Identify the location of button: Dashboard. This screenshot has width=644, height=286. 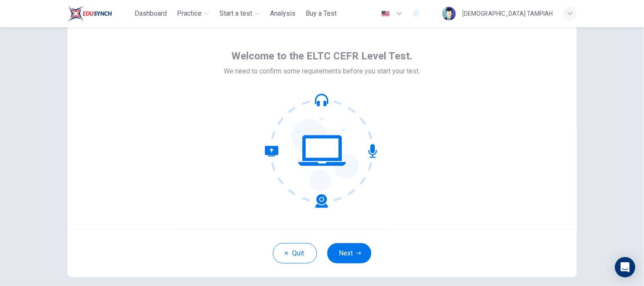
(151, 14).